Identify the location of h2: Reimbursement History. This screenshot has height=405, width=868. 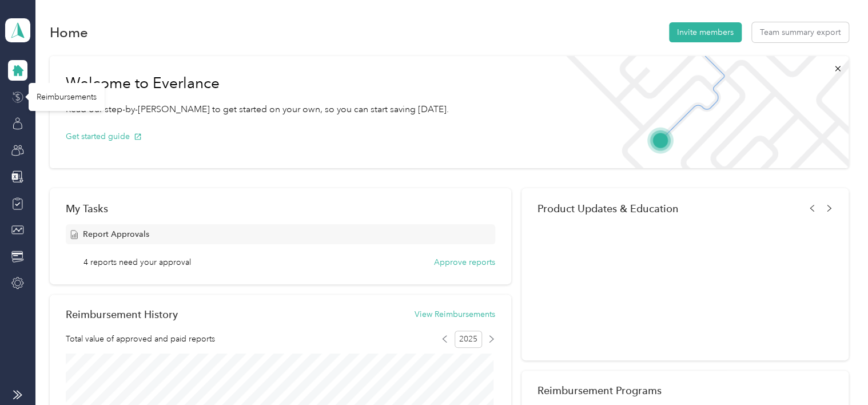
(122, 314).